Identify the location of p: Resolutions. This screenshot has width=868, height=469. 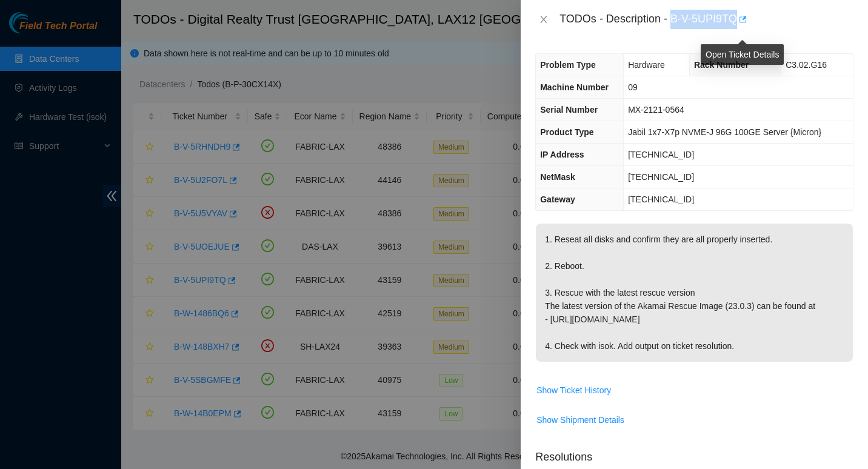
(694, 452).